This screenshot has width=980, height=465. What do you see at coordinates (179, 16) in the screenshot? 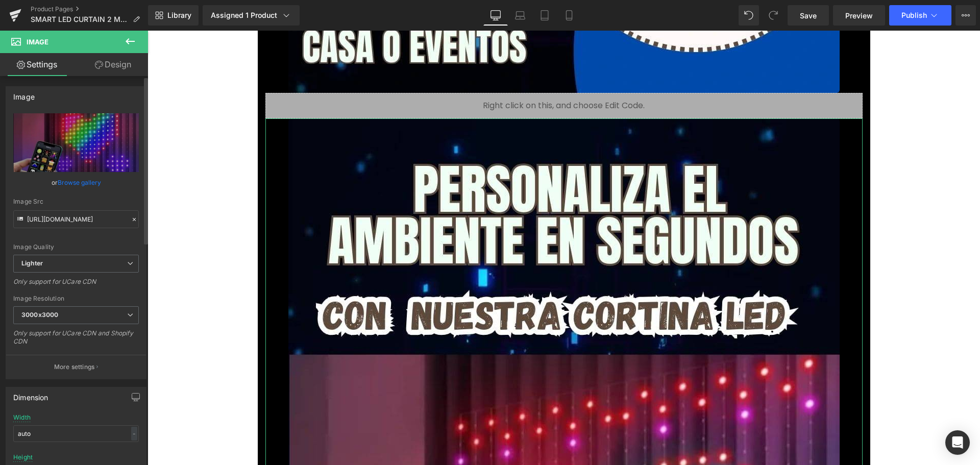
I see `span: Library` at bounding box center [179, 16].